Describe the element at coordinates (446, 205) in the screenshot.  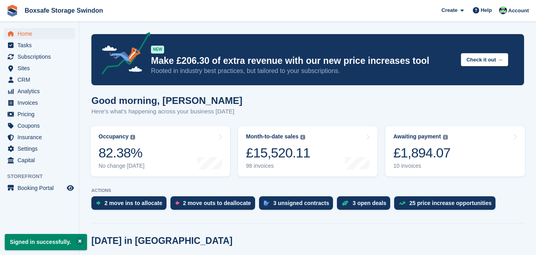
I see `a: 25 price increase opportunities` at that location.